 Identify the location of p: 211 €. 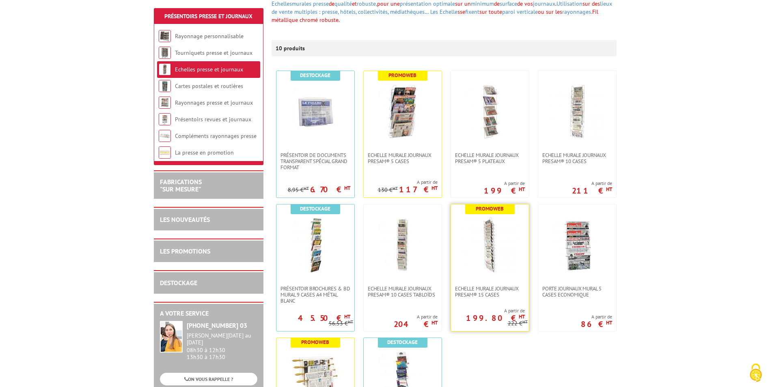
(592, 191).